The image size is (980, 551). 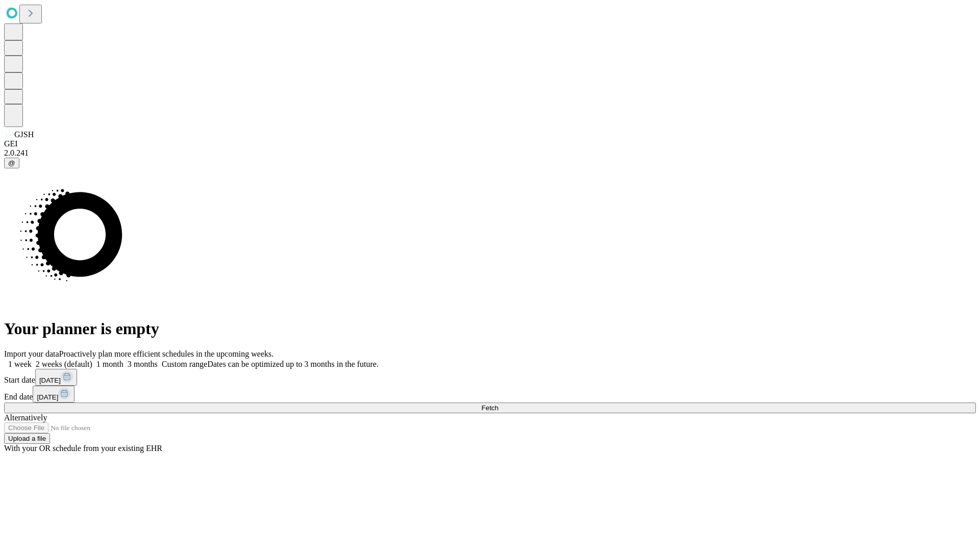 I want to click on div: End date, so click(x=490, y=394).